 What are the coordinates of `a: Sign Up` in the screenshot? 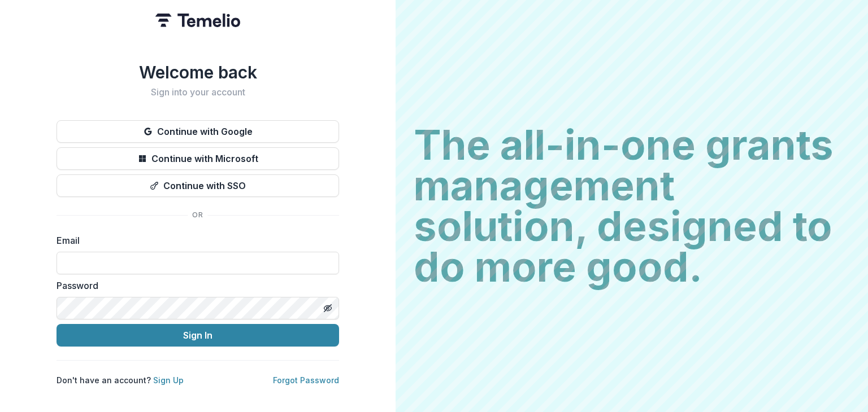 It's located at (169, 380).